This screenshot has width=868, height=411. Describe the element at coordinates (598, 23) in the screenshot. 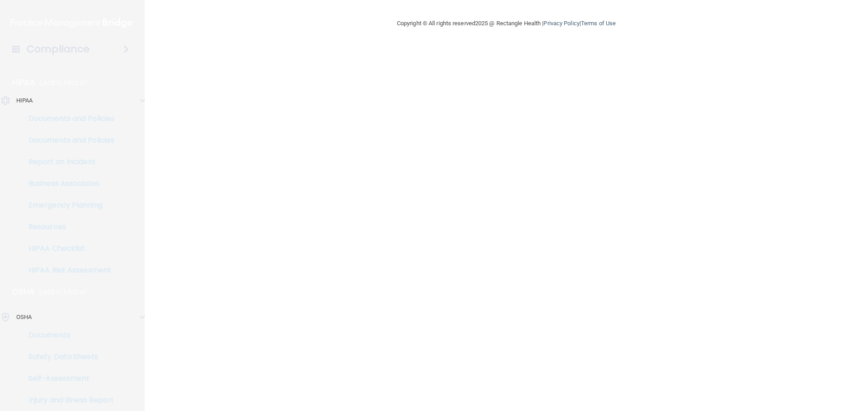

I see `a: Terms of Use` at that location.